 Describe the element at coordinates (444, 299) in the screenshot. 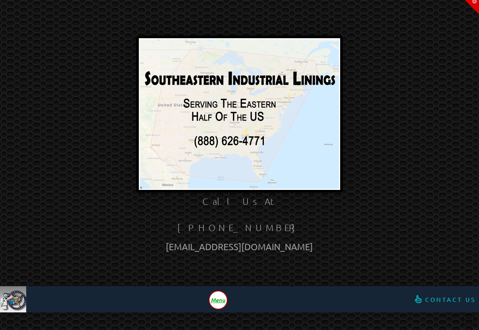

I see `a: Contact Us` at that location.